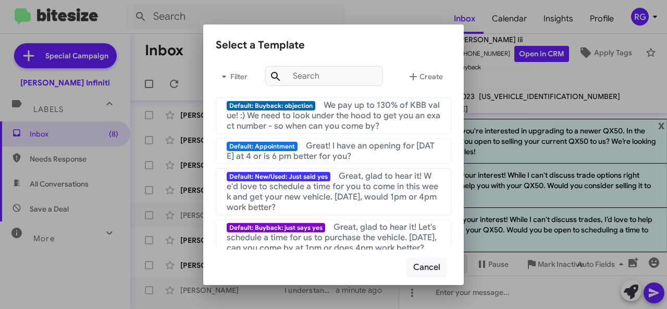  What do you see at coordinates (262, 146) in the screenshot?
I see `span: Default: Appointment` at bounding box center [262, 146].